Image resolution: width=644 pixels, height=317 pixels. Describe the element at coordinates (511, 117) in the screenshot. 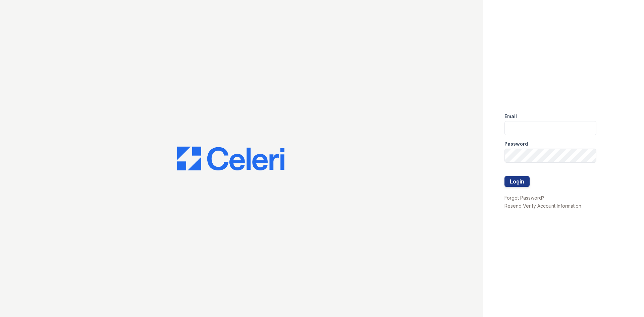

I see `label: Email` at that location.